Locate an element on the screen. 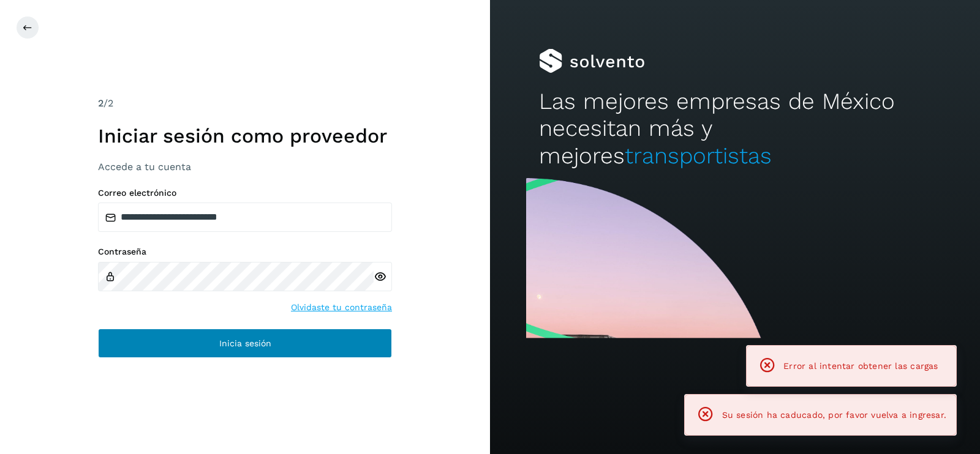 This screenshot has width=980, height=454. label: Contraseña is located at coordinates (245, 252).